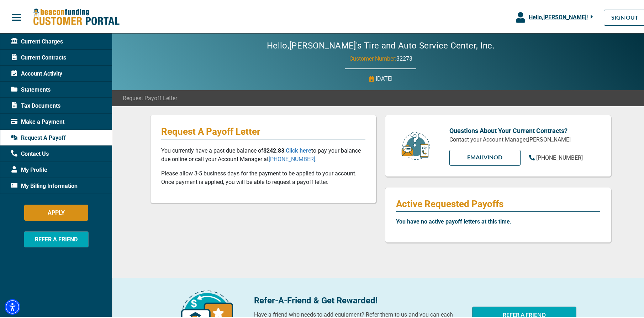 This screenshot has height=318, width=644. What do you see at coordinates (57, 211) in the screenshot?
I see `button: APPLY` at bounding box center [57, 211].